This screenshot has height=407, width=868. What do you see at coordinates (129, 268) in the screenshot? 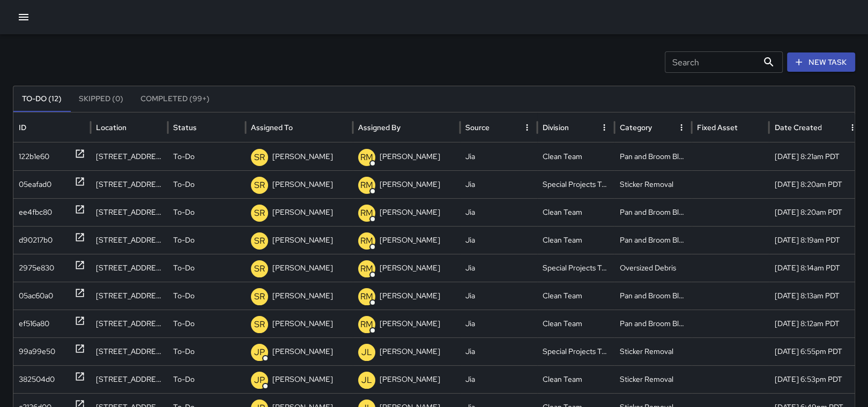
I see `div: 410 California Street` at bounding box center [129, 268].